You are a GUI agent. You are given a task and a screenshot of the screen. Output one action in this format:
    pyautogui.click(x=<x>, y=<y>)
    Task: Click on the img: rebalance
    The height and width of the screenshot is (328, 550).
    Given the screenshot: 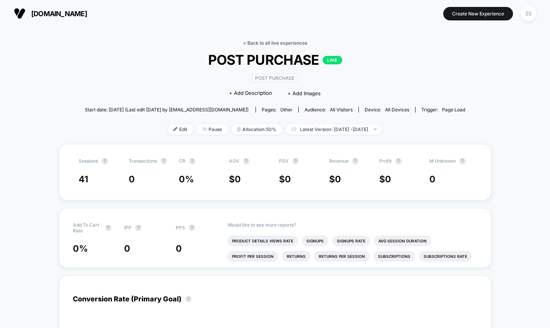 What is the action you would take?
    pyautogui.click(x=239, y=129)
    